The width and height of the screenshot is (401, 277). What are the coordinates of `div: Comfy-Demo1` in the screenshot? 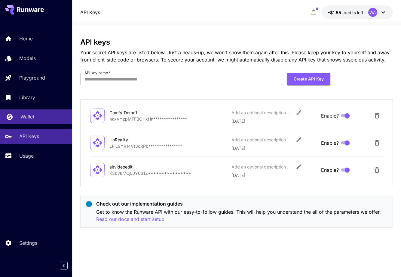 It's located at (140, 112).